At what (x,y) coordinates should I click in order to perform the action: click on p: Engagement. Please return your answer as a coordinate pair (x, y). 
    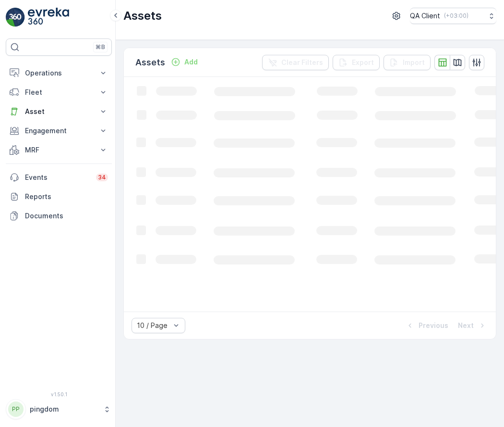
    Looking at the image, I should click on (59, 131).